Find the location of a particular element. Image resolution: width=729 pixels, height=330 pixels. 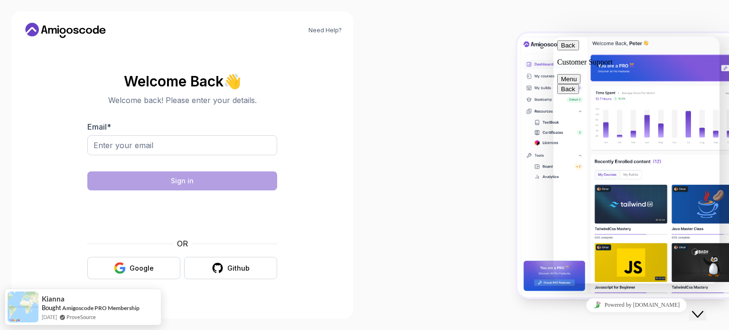

p: Welcome back! Please enter your details. is located at coordinates (182, 100).